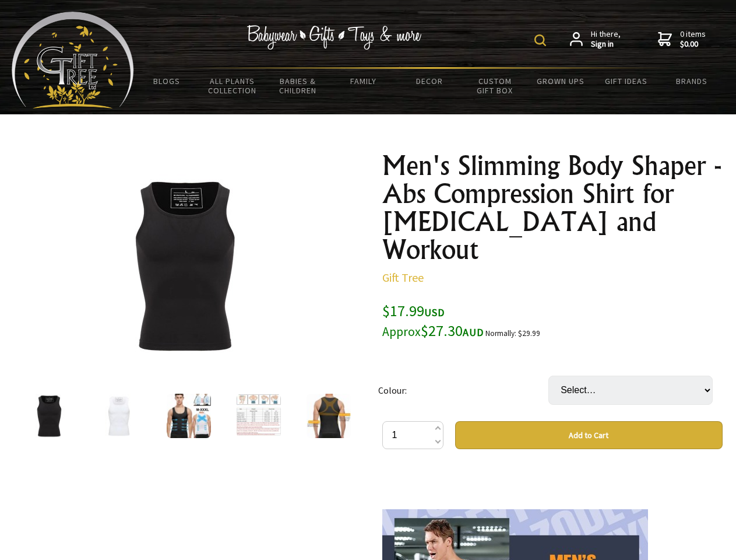  What do you see at coordinates (402, 331) in the screenshot?
I see `small: Approx` at bounding box center [402, 331].